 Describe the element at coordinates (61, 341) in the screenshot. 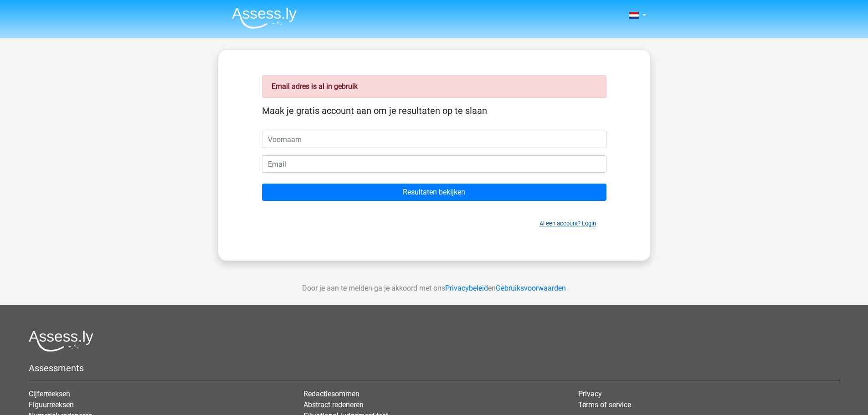

I see `img: Assessly logo` at that location.